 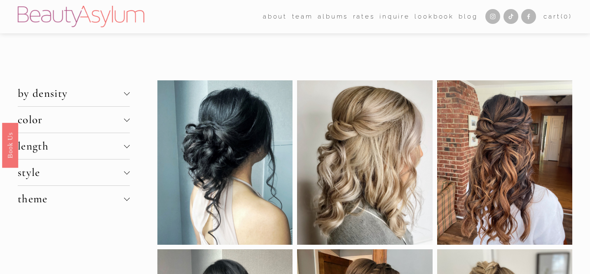 I want to click on span: color, so click(x=71, y=119).